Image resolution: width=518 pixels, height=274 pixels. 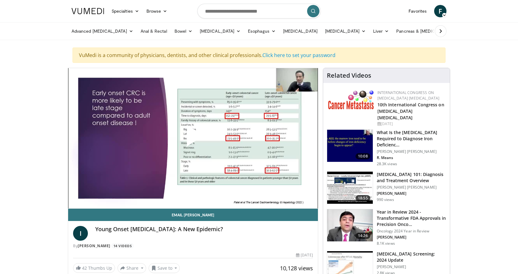 I want to click on img: VuMedi Logo, so click(x=88, y=11).